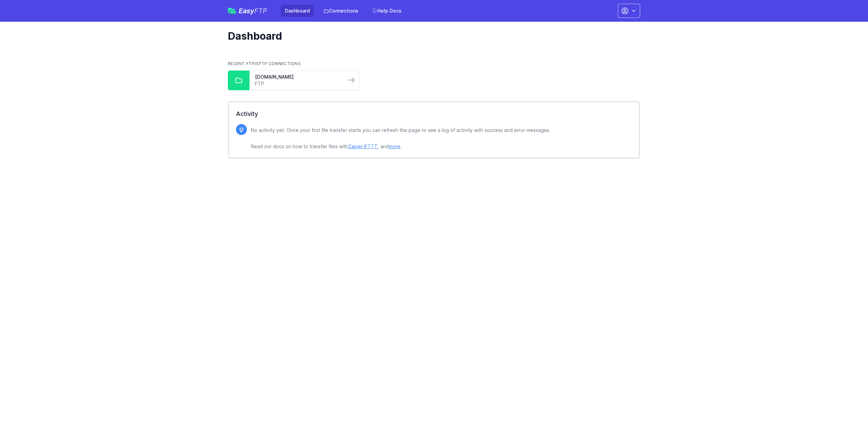 The image size is (868, 431). Describe the element at coordinates (434, 64) in the screenshot. I see `h2: Recent FTP/SFTP Connections` at that location.